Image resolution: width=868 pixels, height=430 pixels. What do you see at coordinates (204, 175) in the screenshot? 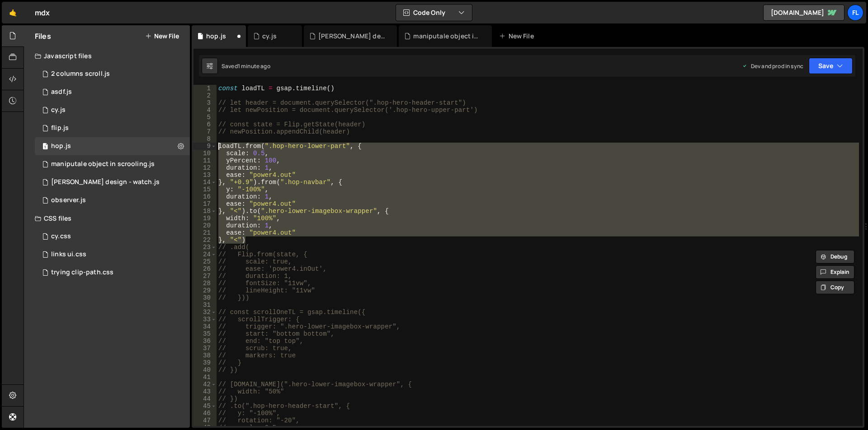
I see `div: 13` at bounding box center [204, 175].